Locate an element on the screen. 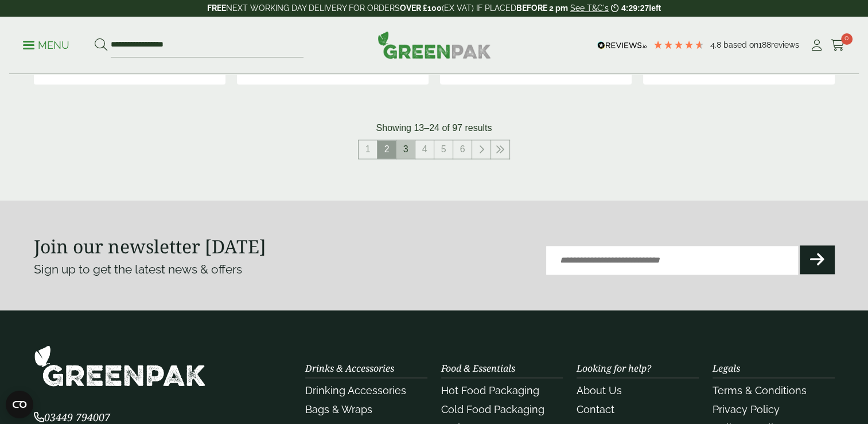  span: left is located at coordinates (654, 8).